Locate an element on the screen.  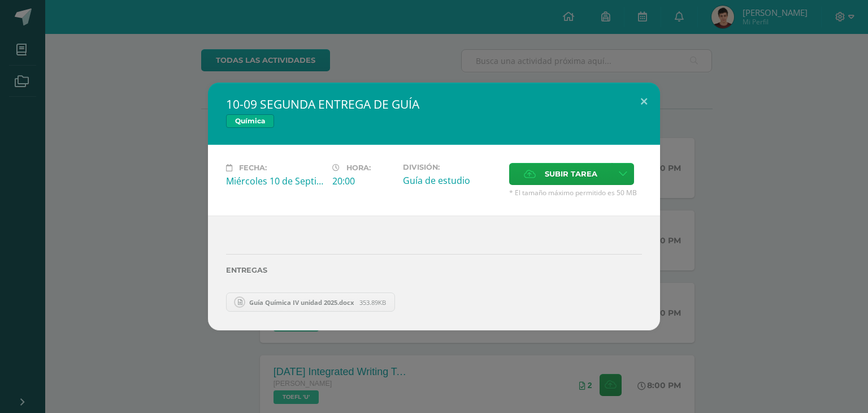
button: Close (Esc) is located at coordinates (644, 101).